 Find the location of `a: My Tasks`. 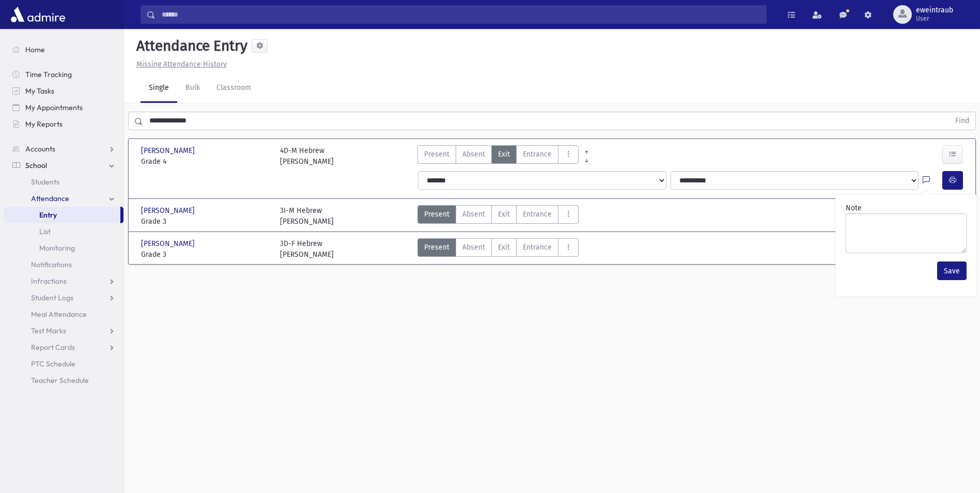

a: My Tasks is located at coordinates (64, 91).